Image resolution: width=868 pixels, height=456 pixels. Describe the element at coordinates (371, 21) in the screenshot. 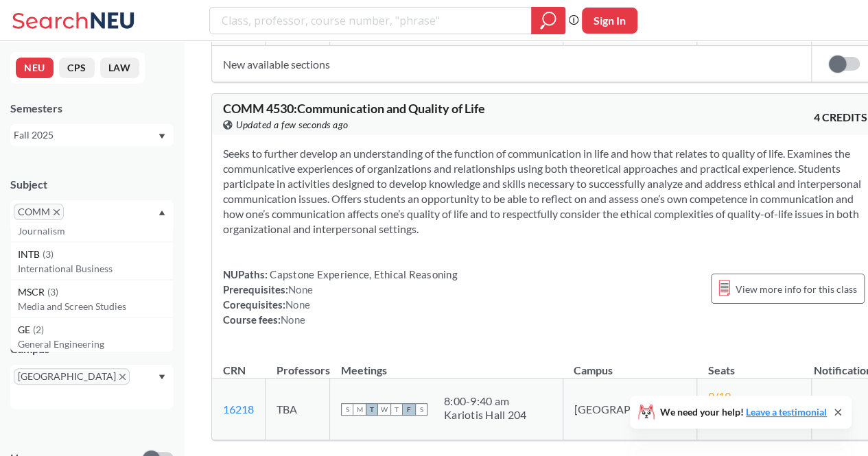

I see `input: Class, professor, course number, "phrase"` at that location.